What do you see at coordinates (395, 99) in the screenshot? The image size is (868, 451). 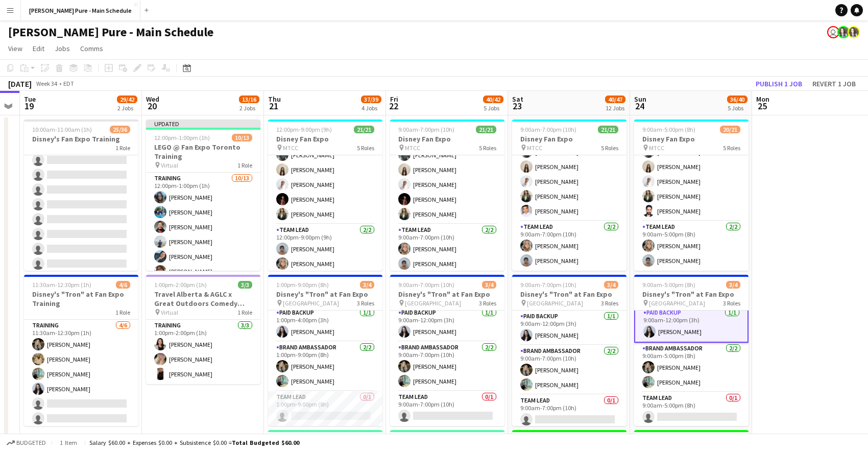 I see `span: Fri` at bounding box center [395, 99].